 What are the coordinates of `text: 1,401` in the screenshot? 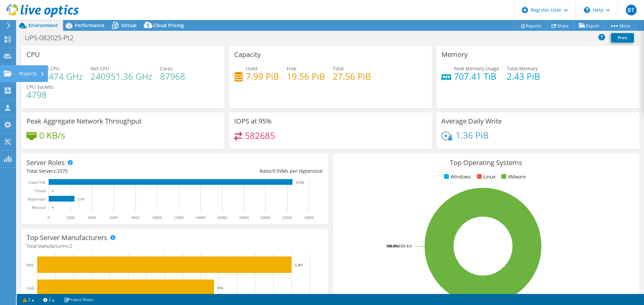 It's located at (299, 265).